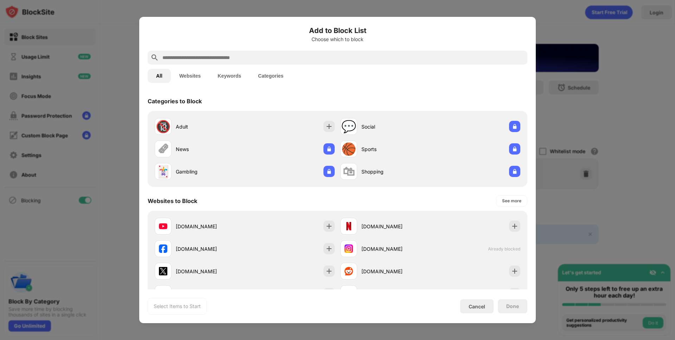 The image size is (675, 340). I want to click on button: Categories, so click(271, 76).